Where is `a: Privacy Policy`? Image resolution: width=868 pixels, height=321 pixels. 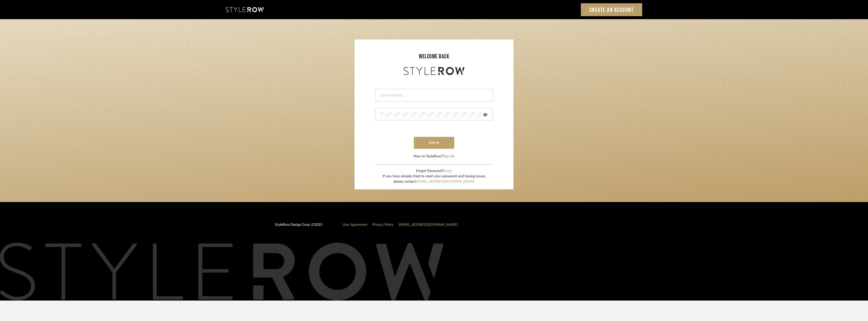
a: Privacy Policy is located at coordinates (383, 225).